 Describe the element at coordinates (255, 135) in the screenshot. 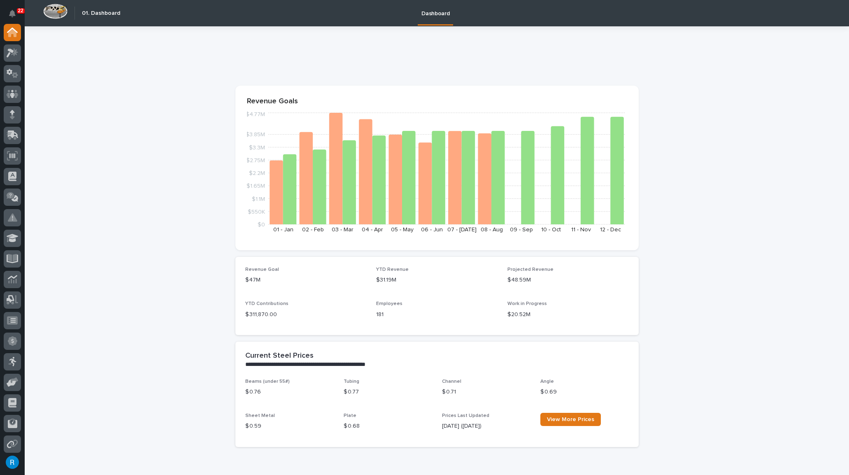

I see `tspan: $3.85M` at that location.